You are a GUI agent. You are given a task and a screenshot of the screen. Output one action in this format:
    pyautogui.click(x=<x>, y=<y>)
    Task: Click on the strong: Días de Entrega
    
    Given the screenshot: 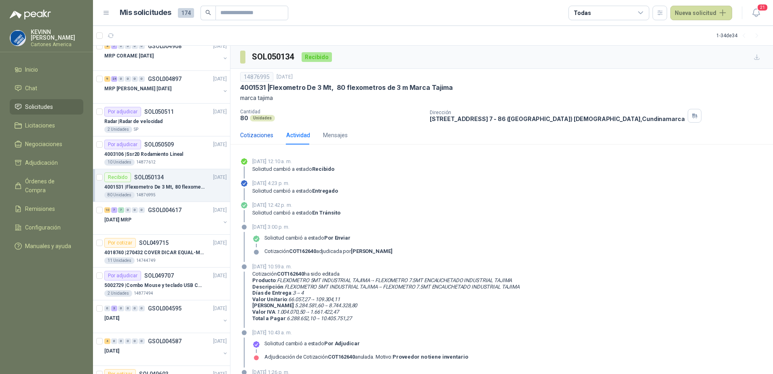 What is the action you would take?
    pyautogui.click(x=272, y=292)
    